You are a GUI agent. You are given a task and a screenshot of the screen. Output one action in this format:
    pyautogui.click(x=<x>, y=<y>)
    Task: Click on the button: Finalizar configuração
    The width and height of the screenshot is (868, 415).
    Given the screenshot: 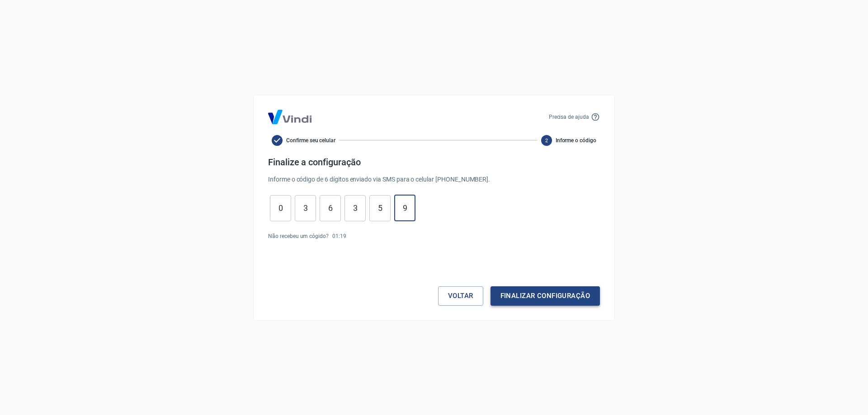 What is the action you would take?
    pyautogui.click(x=545, y=296)
    